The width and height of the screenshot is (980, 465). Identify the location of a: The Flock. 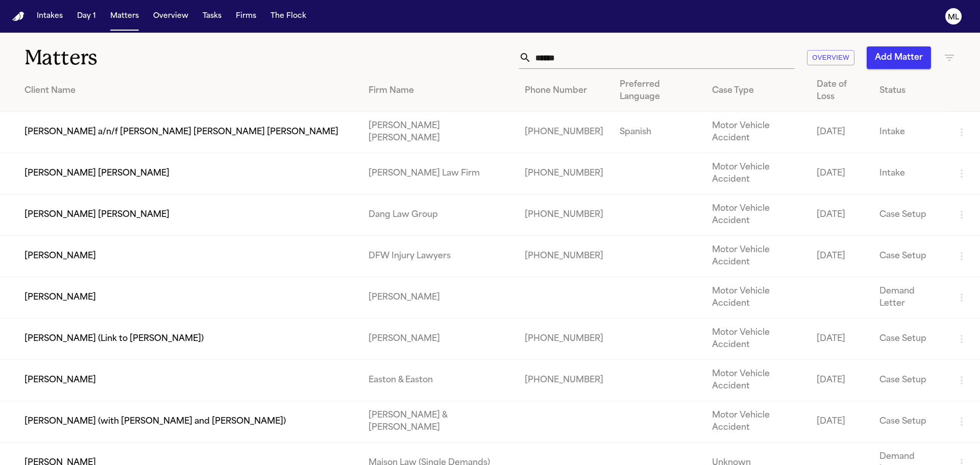
(288, 16).